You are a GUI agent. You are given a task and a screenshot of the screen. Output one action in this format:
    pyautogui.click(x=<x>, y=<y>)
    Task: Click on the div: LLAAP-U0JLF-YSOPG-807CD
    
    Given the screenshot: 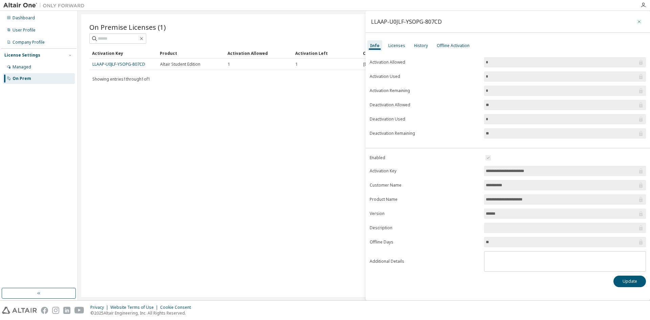 What is the action you would take?
    pyautogui.click(x=406, y=22)
    